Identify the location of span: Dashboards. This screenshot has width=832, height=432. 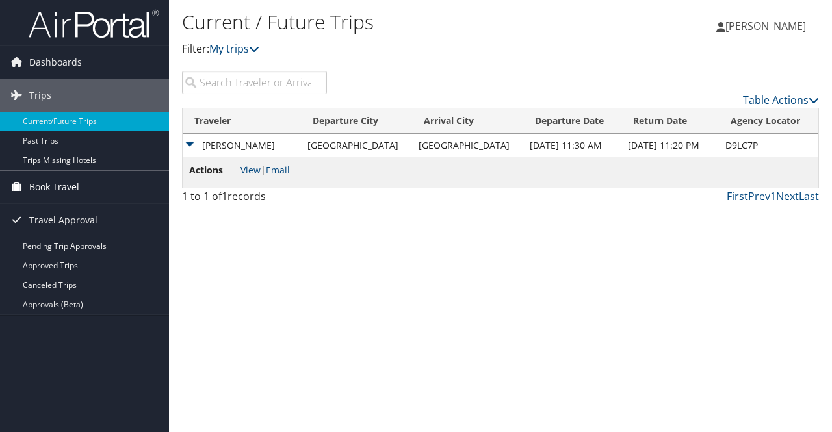
(55, 62).